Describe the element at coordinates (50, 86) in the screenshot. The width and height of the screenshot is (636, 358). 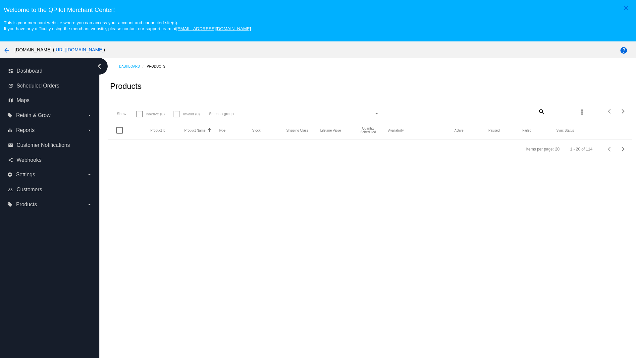
I see `a: update Scheduled Orders` at that location.